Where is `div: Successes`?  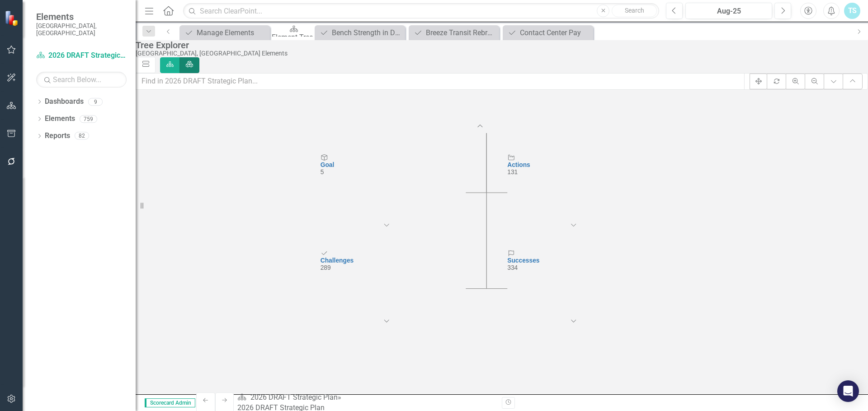
div: Successes is located at coordinates (579, 261).